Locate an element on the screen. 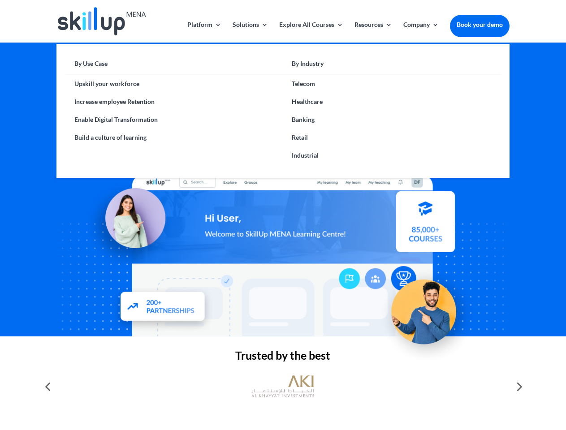 The width and height of the screenshot is (566, 430). img: Partners - SkillUp Mena is located at coordinates (163, 307).